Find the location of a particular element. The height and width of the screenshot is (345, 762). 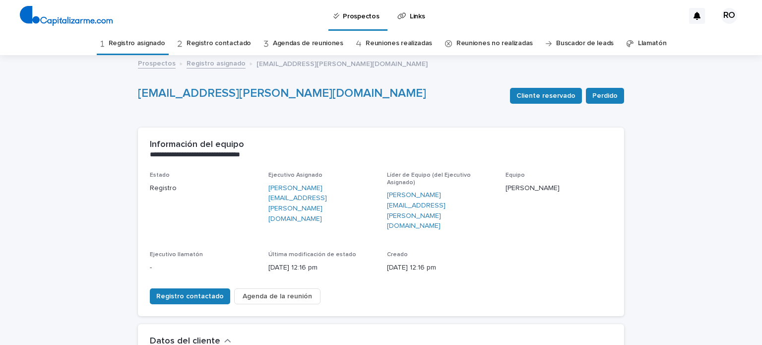

font: Buscador de leads is located at coordinates (585, 43).